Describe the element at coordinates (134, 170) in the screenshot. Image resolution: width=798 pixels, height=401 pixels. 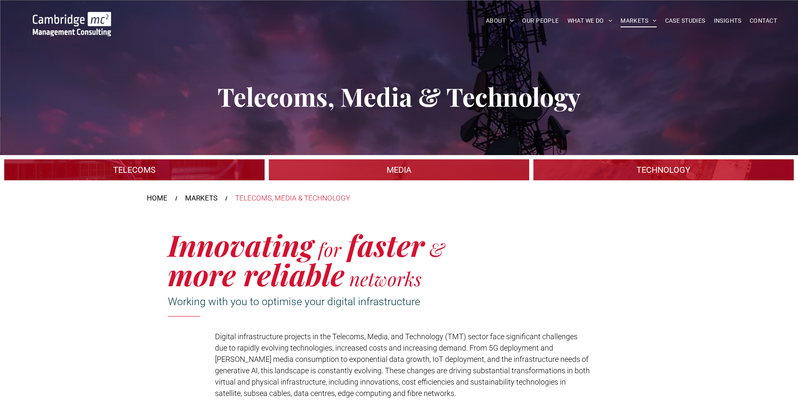
I see `a: An industrial plant` at that location.